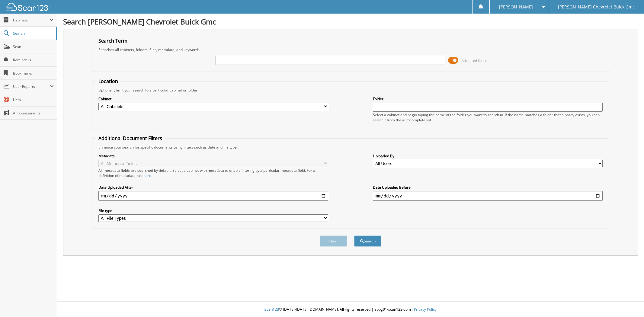 Image resolution: width=644 pixels, height=317 pixels. I want to click on span: User Reports, so click(31, 86).